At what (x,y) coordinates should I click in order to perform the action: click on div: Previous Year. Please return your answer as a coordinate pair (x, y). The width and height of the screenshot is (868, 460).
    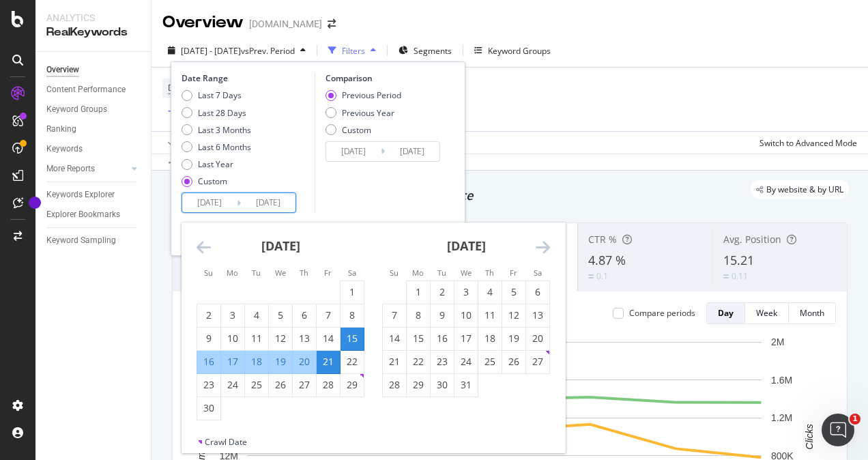
    Looking at the image, I should click on (363, 113).